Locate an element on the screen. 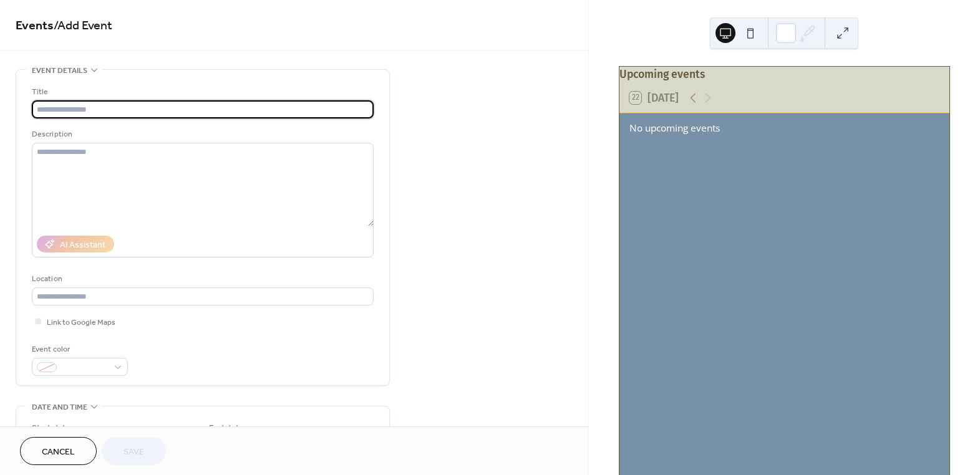  span: / Add Event is located at coordinates (83, 26).